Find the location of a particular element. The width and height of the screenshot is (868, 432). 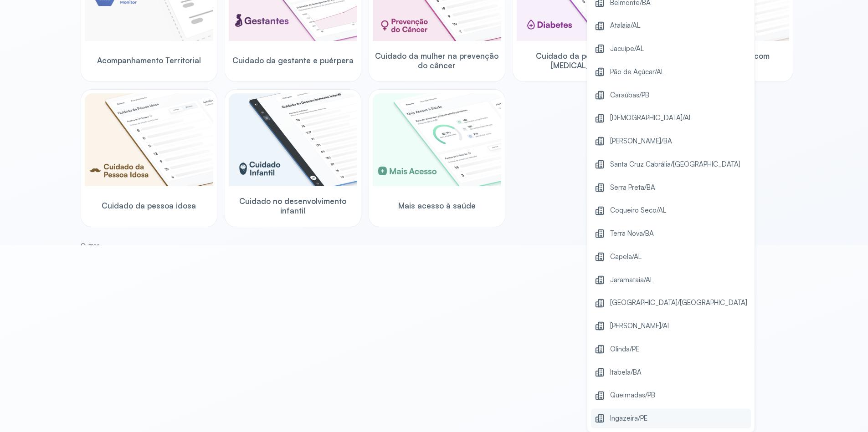

span: Coqueiro Seco/AL is located at coordinates (638, 210).